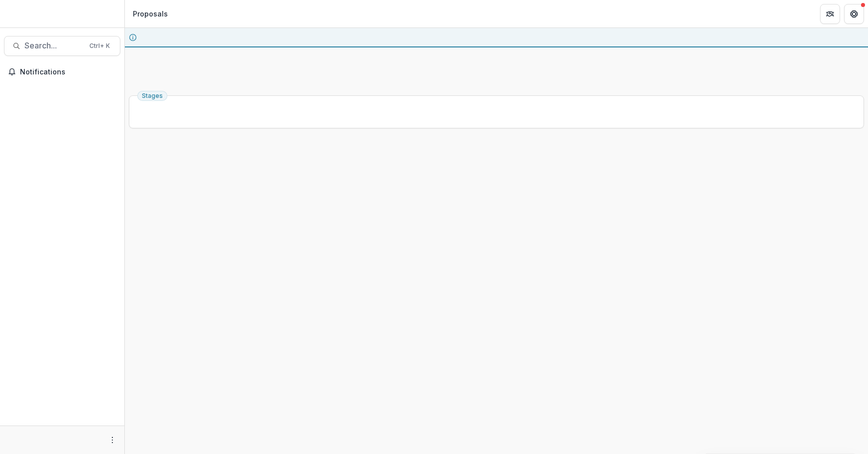 The height and width of the screenshot is (454, 868). What do you see at coordinates (62, 46) in the screenshot?
I see `button: Search...` at bounding box center [62, 46].